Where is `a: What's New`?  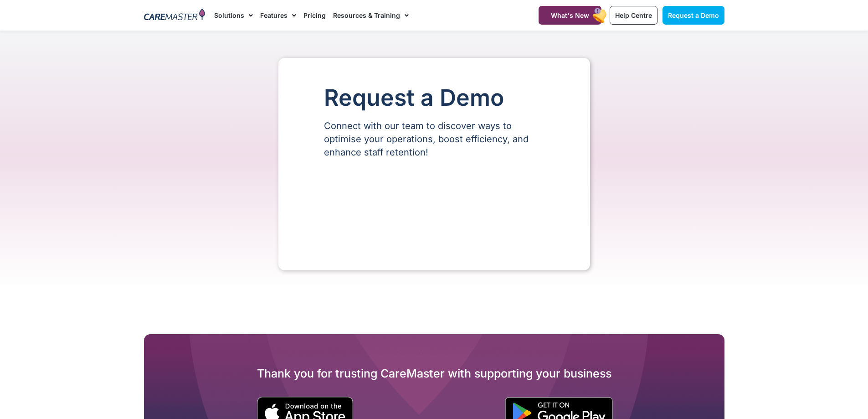
a: What's New is located at coordinates (570, 15).